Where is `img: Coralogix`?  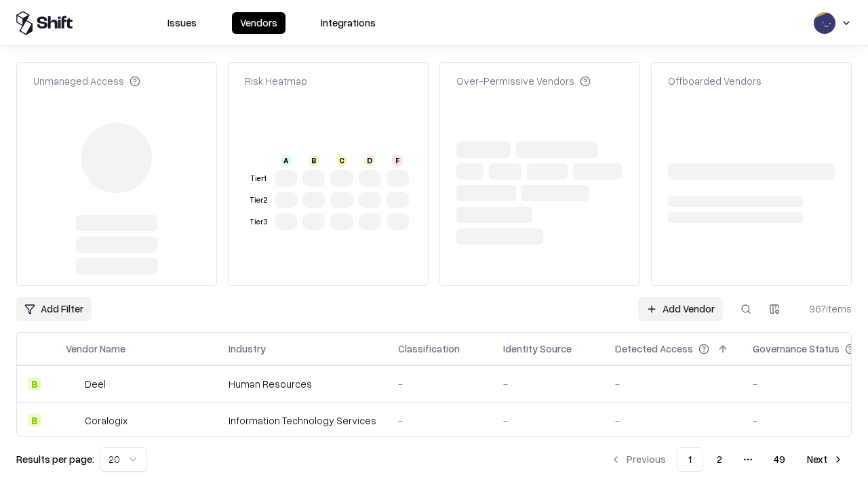 img: Coralogix is located at coordinates (72, 421).